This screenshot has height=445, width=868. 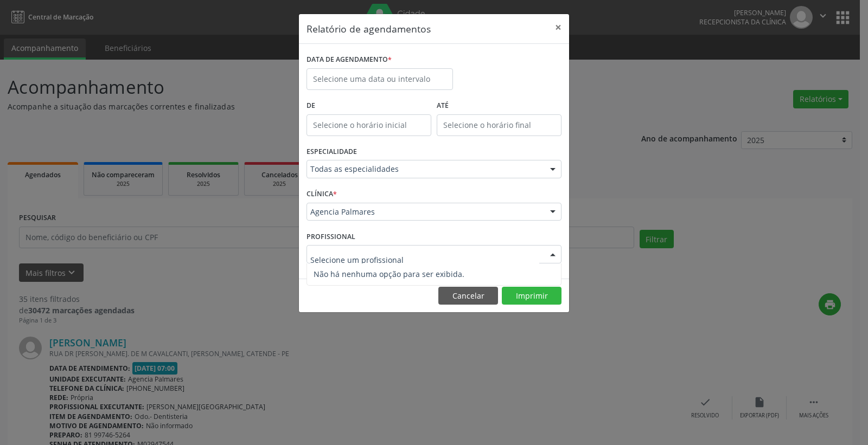 What do you see at coordinates (349, 60) in the screenshot?
I see `label: DATA DE AGENDAMENTO` at bounding box center [349, 60].